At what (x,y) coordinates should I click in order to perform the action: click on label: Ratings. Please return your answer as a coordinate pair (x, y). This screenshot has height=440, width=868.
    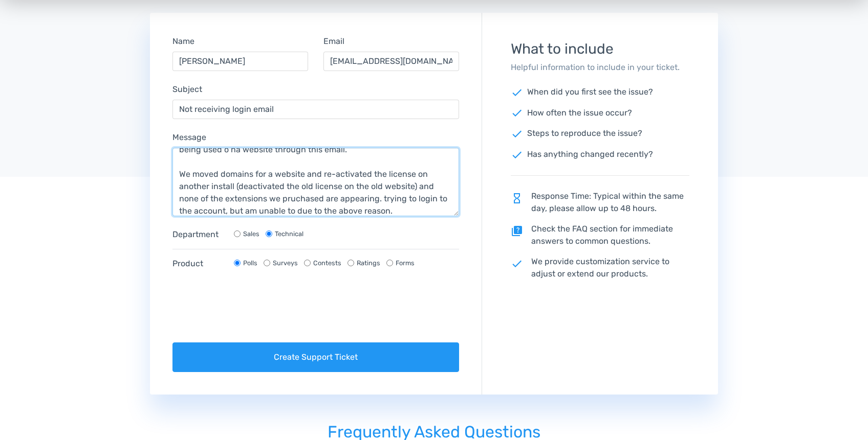
    Looking at the image, I should click on (368, 263).